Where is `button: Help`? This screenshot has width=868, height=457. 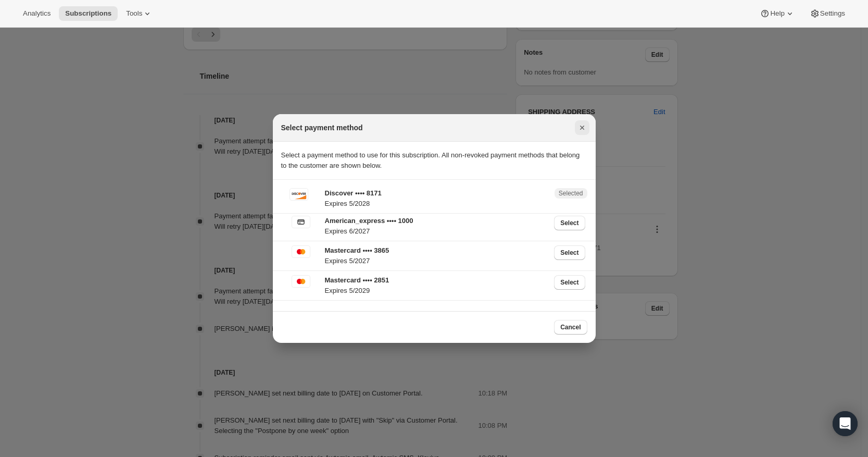 button: Help is located at coordinates (777, 14).